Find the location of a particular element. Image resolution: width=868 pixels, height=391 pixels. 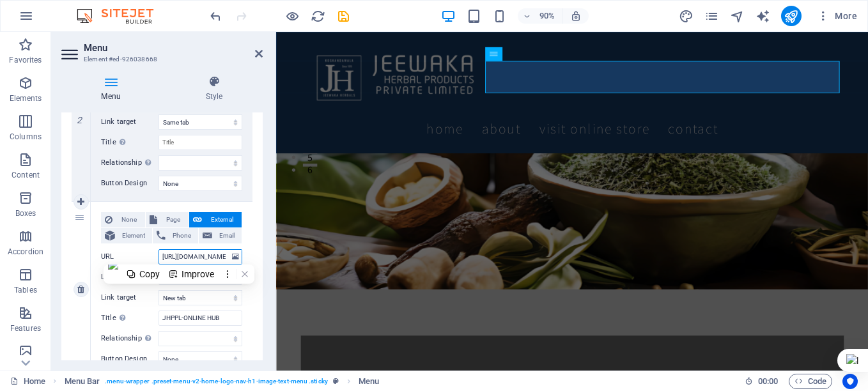

button: undo is located at coordinates (215, 16).